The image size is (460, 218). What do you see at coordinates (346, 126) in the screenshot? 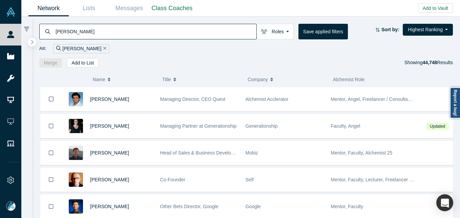
I see `span: Faculty, Angel` at bounding box center [346, 126].